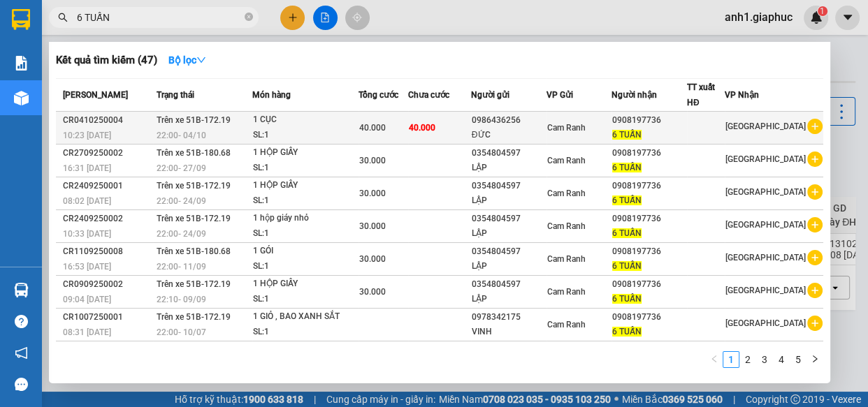 The image size is (868, 407). Describe the element at coordinates (181, 135) in the screenshot. I see `span: 22:00 - 04/10` at that location.